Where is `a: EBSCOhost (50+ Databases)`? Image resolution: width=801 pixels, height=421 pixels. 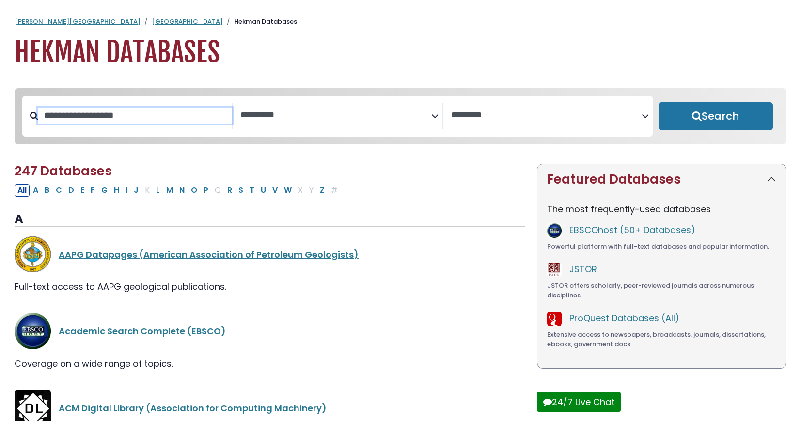 a: EBSCOhost (50+ Databases) is located at coordinates (632, 230).